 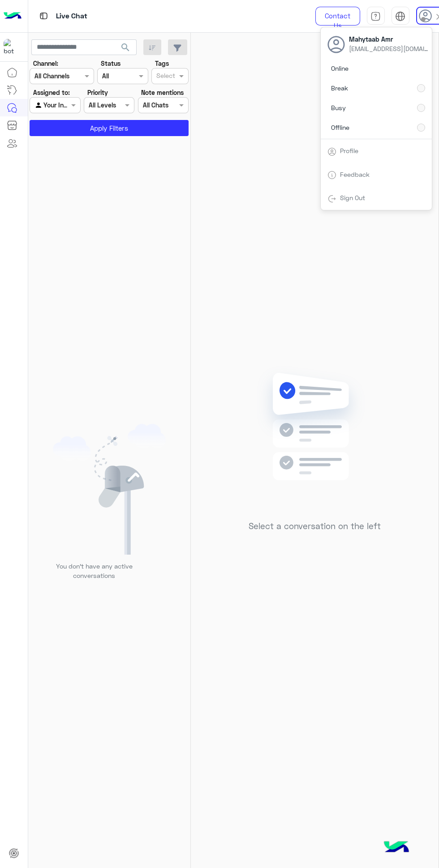 What do you see at coordinates (125, 49) in the screenshot?
I see `button: search` at bounding box center [125, 49].